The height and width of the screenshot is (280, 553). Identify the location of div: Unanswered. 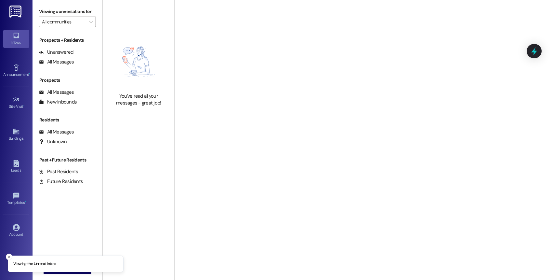
(56, 52).